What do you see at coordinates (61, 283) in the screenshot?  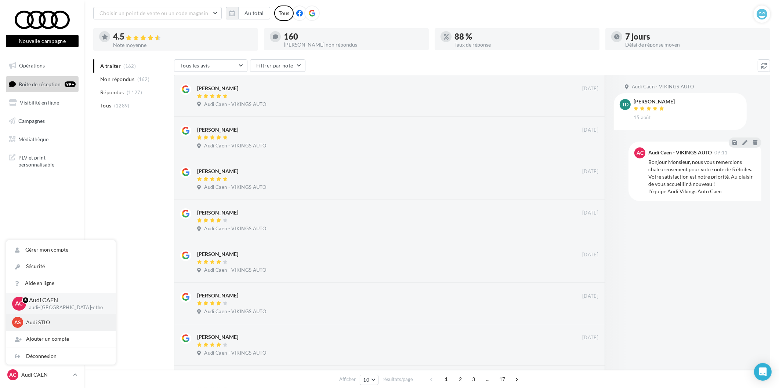 I see `a: Aide en ligne` at bounding box center [61, 283].